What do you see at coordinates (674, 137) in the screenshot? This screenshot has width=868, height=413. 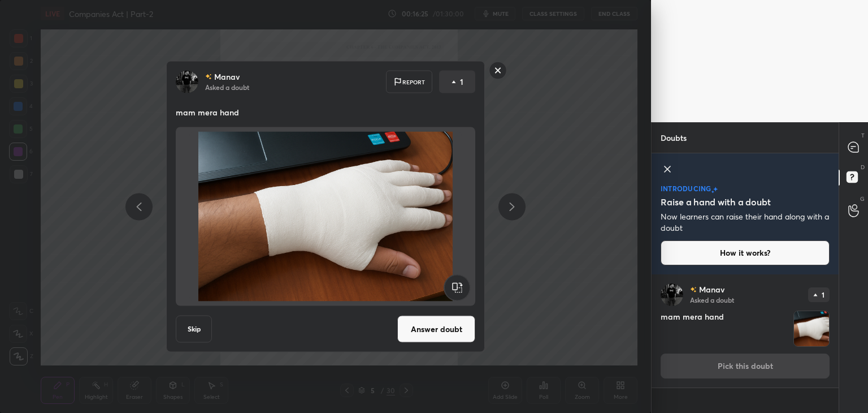 I see `p: Doubts` at bounding box center [674, 137].